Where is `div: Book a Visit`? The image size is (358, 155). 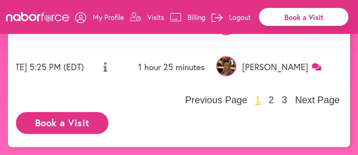
div: Book a Visit is located at coordinates (304, 17).